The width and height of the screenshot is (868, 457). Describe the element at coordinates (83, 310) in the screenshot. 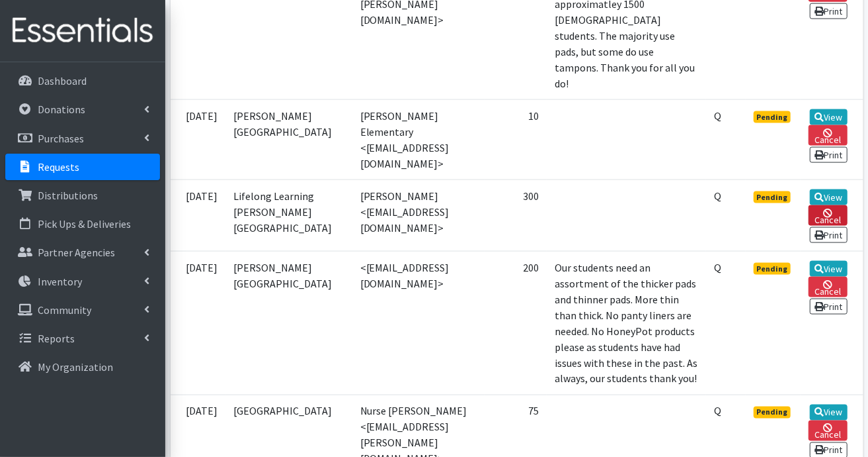

I see `a: Community` at that location.